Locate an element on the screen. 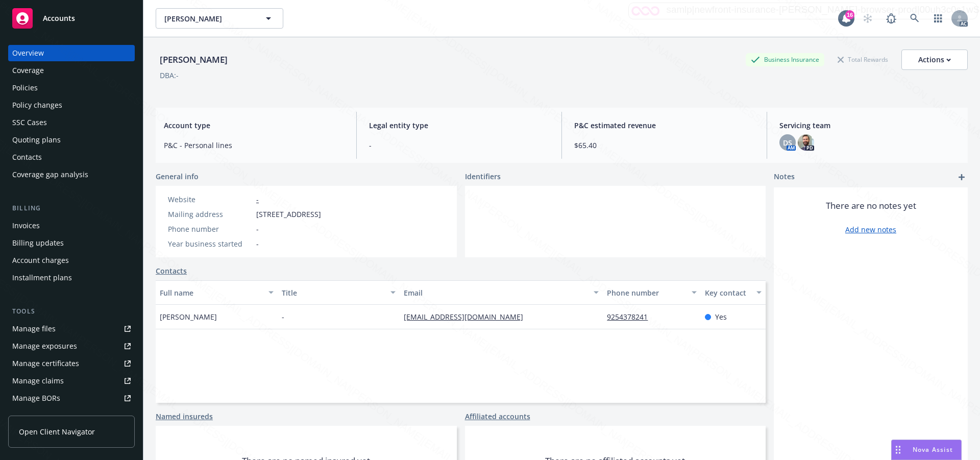  div: Billing is located at coordinates (71, 208).